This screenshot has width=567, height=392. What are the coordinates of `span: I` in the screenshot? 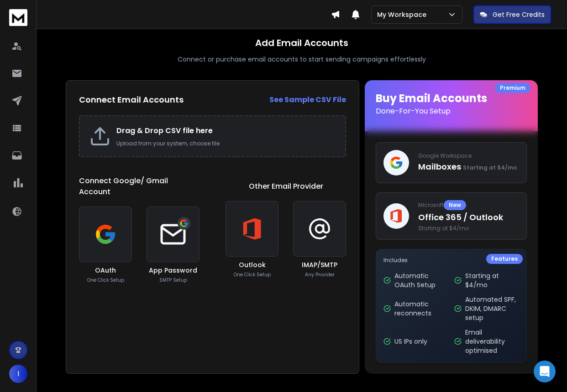 It's located at (19, 374).